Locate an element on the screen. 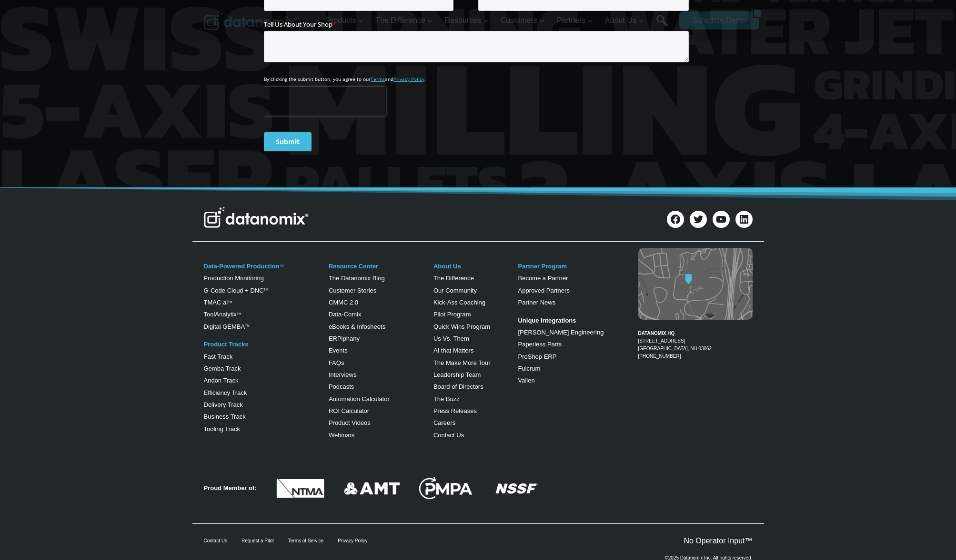 The width and height of the screenshot is (956, 560). a: FAQs is located at coordinates (336, 362).